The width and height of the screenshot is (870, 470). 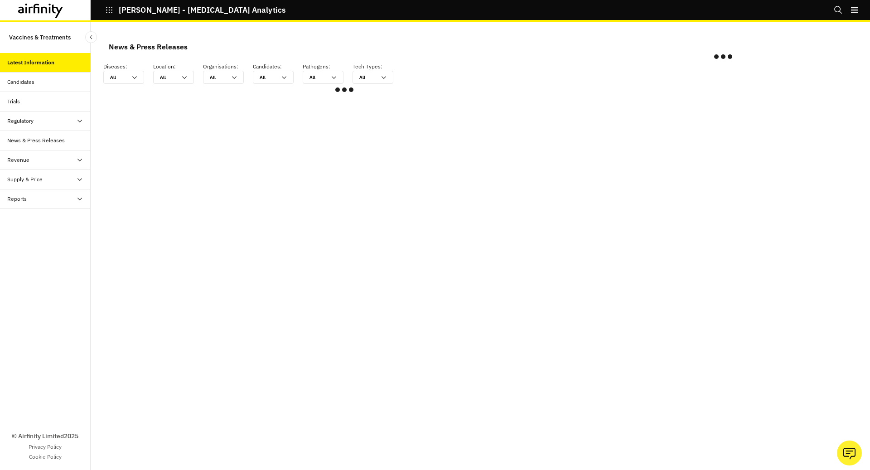 What do you see at coordinates (45, 457) in the screenshot?
I see `a: Cookie Policy` at bounding box center [45, 457].